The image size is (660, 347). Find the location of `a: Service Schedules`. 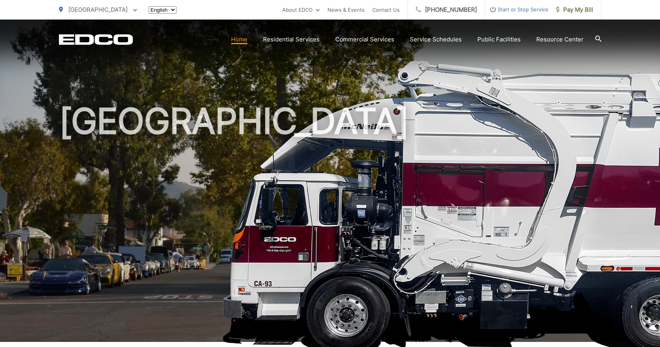

a: Service Schedules is located at coordinates (436, 39).